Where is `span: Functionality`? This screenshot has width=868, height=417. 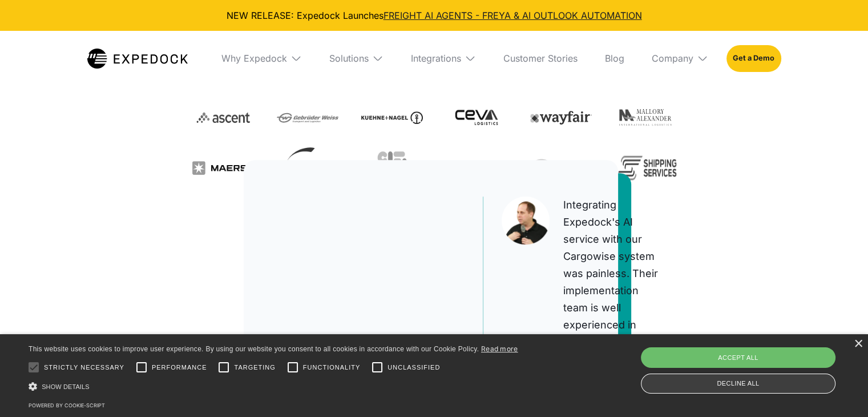
span: Functionality is located at coordinates (331, 368).